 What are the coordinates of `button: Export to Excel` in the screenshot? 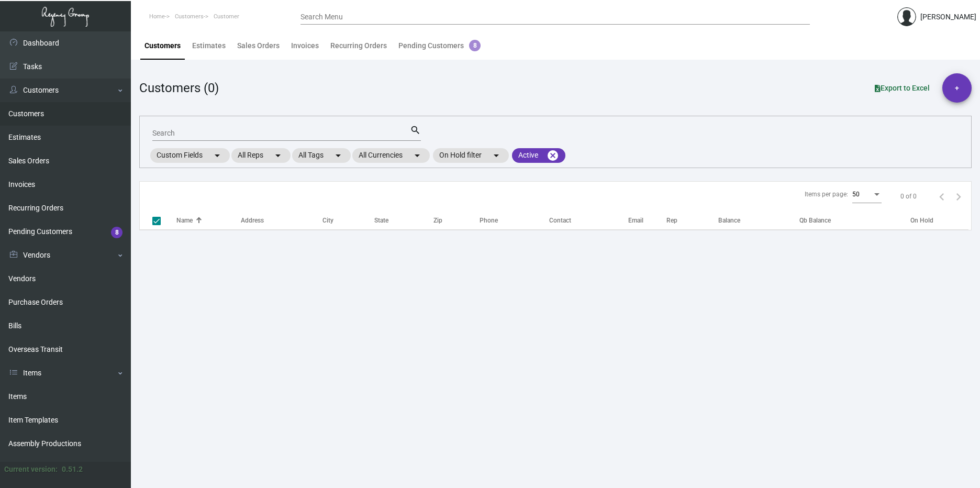 It's located at (903, 88).